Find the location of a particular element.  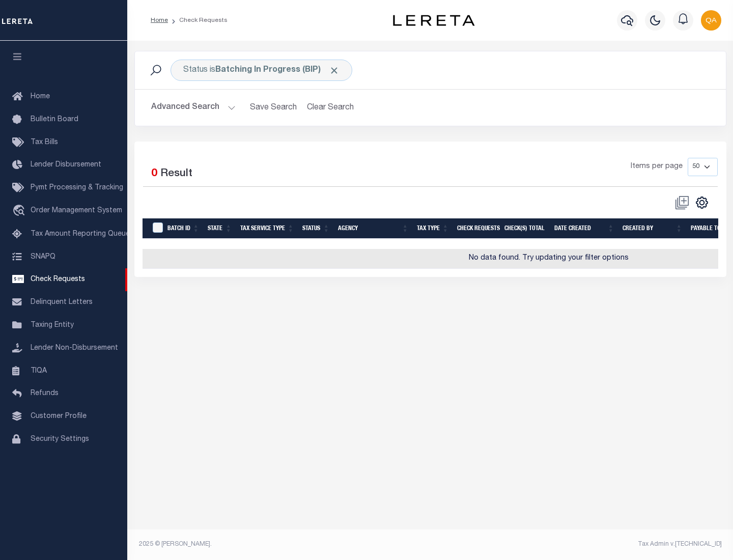

span: Items per page is located at coordinates (657, 167).